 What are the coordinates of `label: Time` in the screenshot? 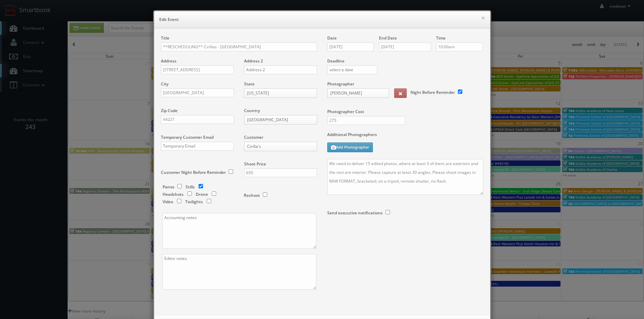 It's located at (441, 38).